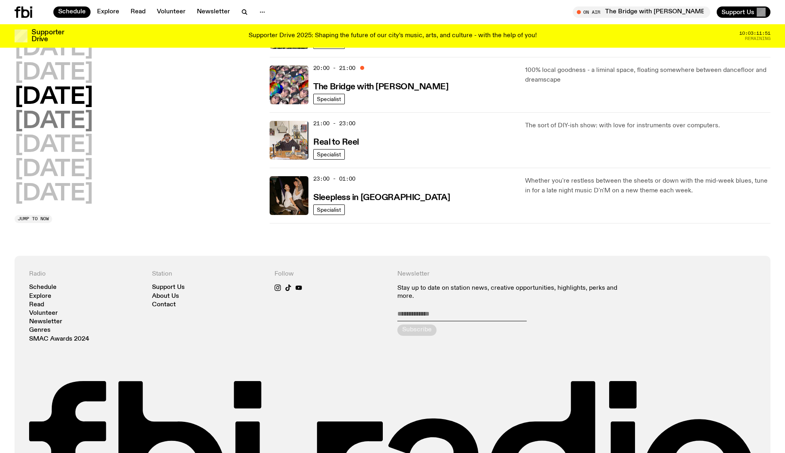 The height and width of the screenshot is (453, 785). Describe the element at coordinates (168, 287) in the screenshot. I see `a: Support Us` at that location.